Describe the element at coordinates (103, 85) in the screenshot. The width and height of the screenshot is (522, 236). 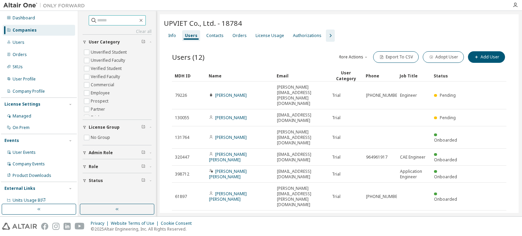
I see `label: Commercial` at that location.